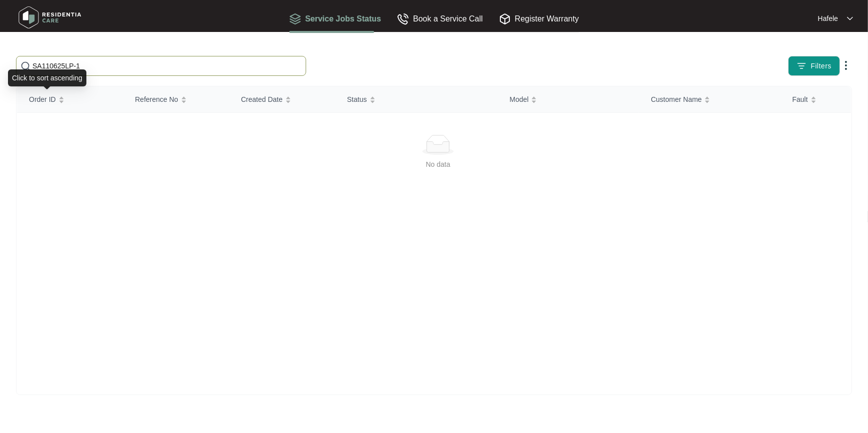  I want to click on div: Click to sort ascending, so click(47, 78).